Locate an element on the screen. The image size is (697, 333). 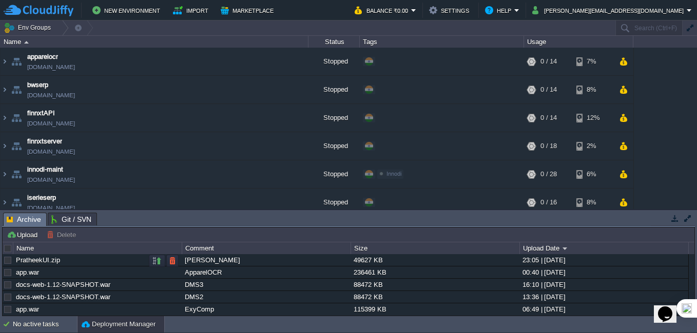
div: ExyComp is located at coordinates (266, 309).